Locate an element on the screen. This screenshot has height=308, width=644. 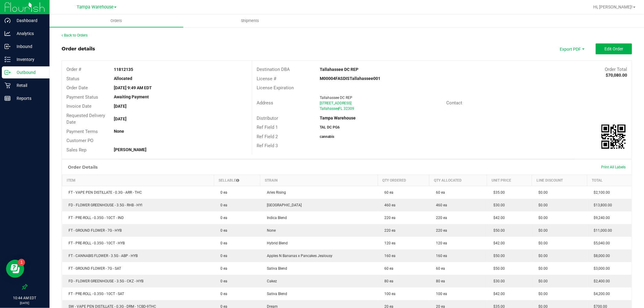
span: Invoice Date is located at coordinates (79, 107).